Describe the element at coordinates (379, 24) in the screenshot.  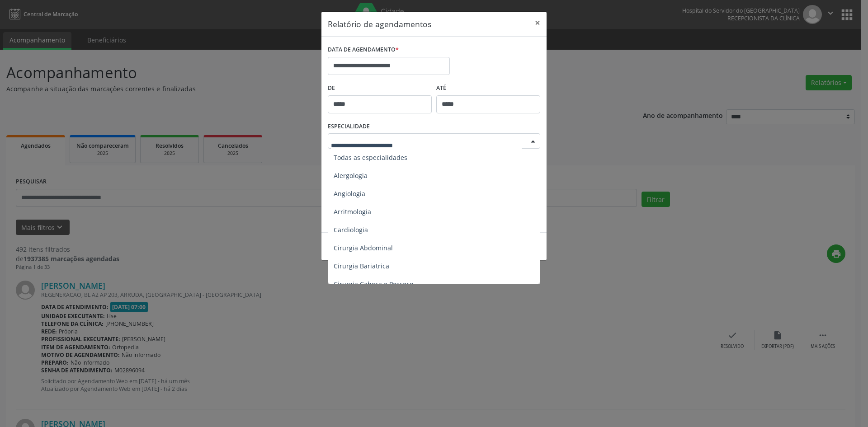
I see `h5: Relatório de agendamentos` at that location.